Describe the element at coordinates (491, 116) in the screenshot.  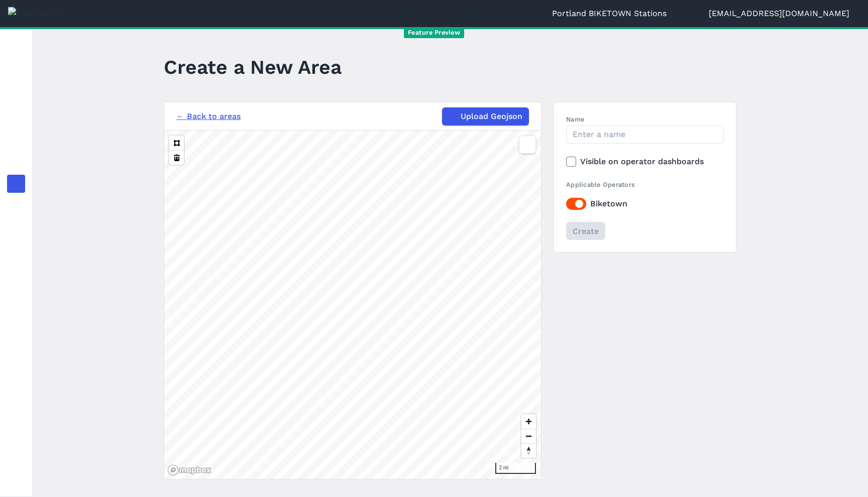
I see `span: Upload Geojson` at that location.